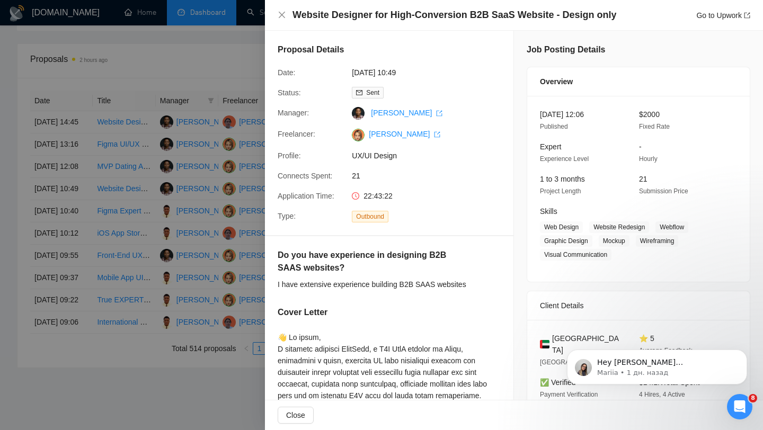 Image resolution: width=763 pixels, height=430 pixels. Describe the element at coordinates (558, 382) in the screenshot. I see `span: ✅ Verified` at that location.